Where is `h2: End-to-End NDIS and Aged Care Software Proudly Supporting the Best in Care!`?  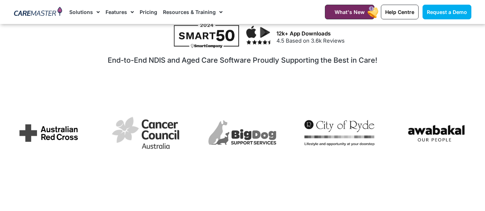
h2: End-to-End NDIS and Aged Care Software Proudly Supporting the Best in Care! is located at coordinates (243, 60).